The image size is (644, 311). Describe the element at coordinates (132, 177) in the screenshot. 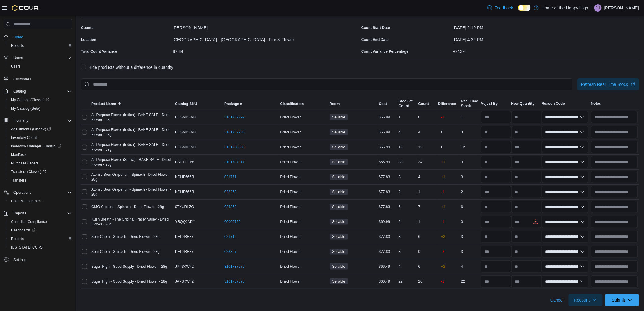

I see `span: Atomic Sour Grapefruit - Spinach - Dried Flower - 28g` at that location.